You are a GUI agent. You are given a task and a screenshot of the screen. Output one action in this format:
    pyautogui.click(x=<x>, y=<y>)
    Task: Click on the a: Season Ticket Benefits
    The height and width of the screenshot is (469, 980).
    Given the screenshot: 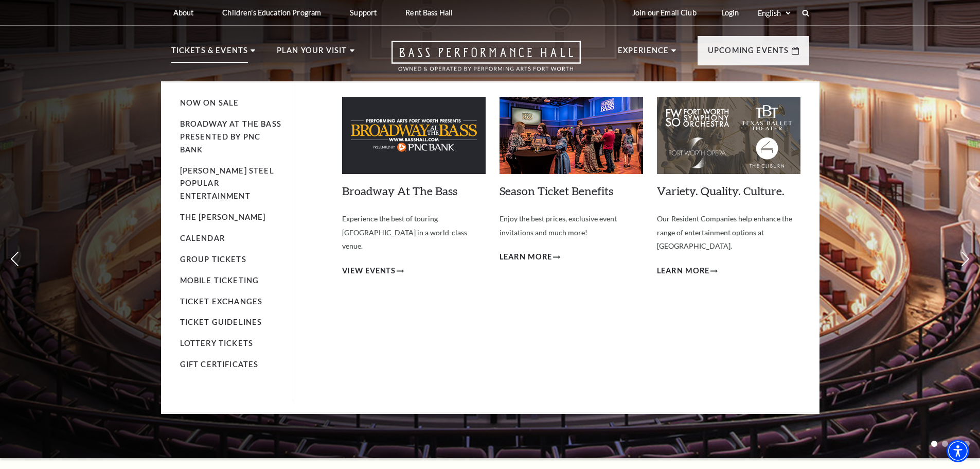 What is the action you would take?
    pyautogui.click(x=556, y=190)
    